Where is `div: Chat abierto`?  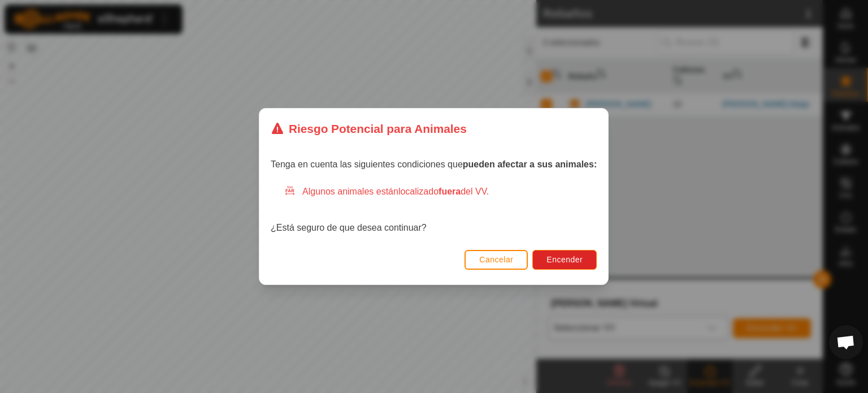 div: Chat abierto is located at coordinates (846, 342).